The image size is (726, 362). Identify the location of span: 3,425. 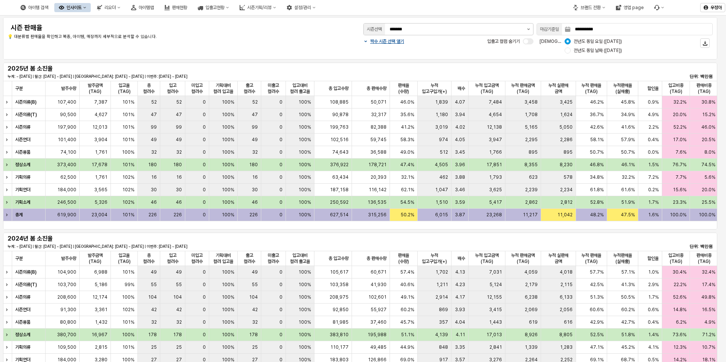
(566, 102).